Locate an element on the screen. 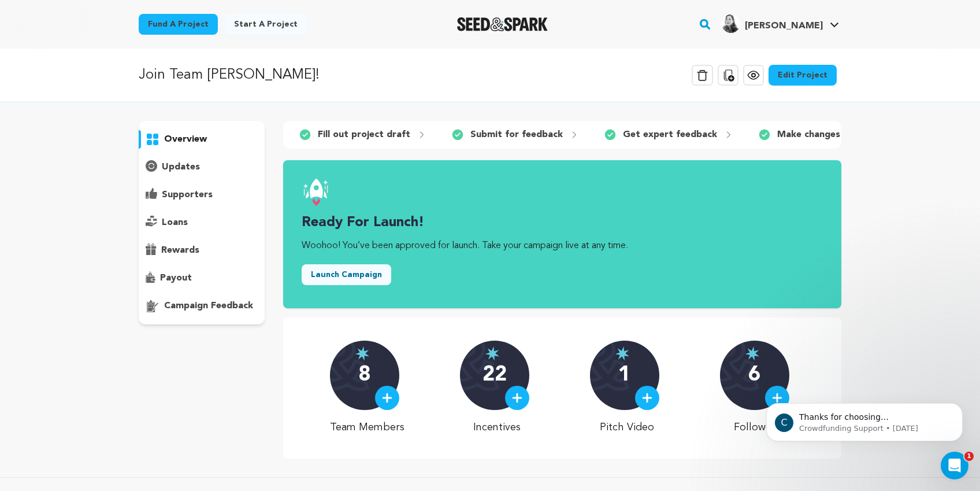 Image resolution: width=980 pixels, height=491 pixels. p: loans is located at coordinates (175, 222).